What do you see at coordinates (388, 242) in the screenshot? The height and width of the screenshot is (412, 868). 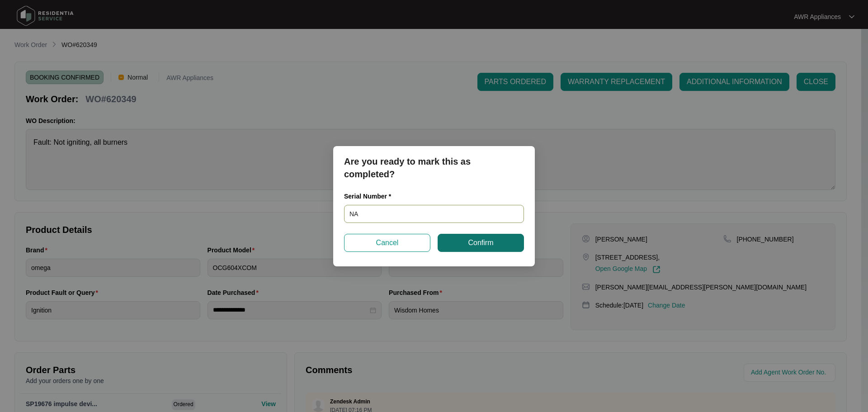 I see `span: Cancel` at bounding box center [388, 242].